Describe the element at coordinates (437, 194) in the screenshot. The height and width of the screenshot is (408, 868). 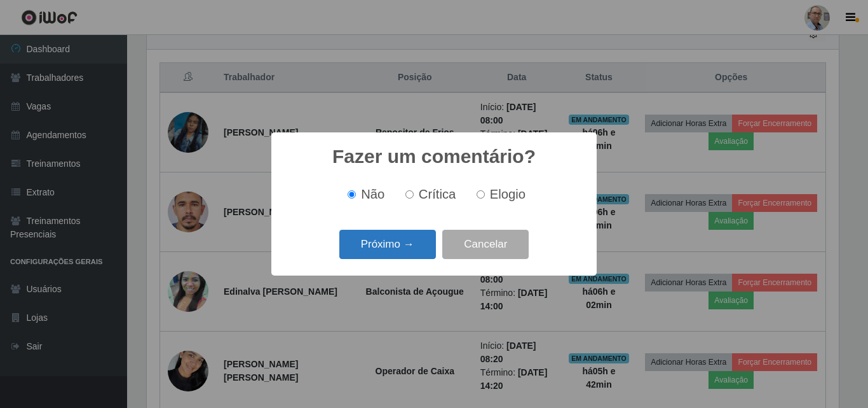
I see `span: Crítica` at that location.